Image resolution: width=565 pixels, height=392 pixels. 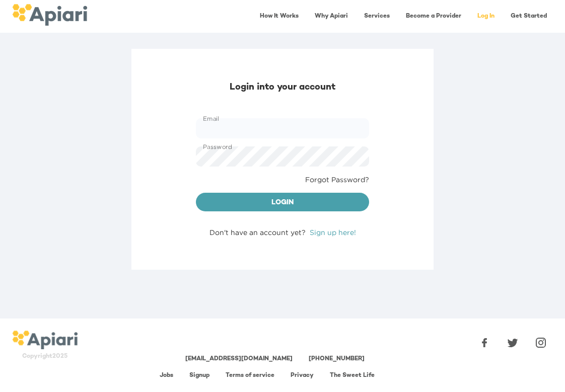 I want to click on a: Terms of service, so click(x=250, y=376).